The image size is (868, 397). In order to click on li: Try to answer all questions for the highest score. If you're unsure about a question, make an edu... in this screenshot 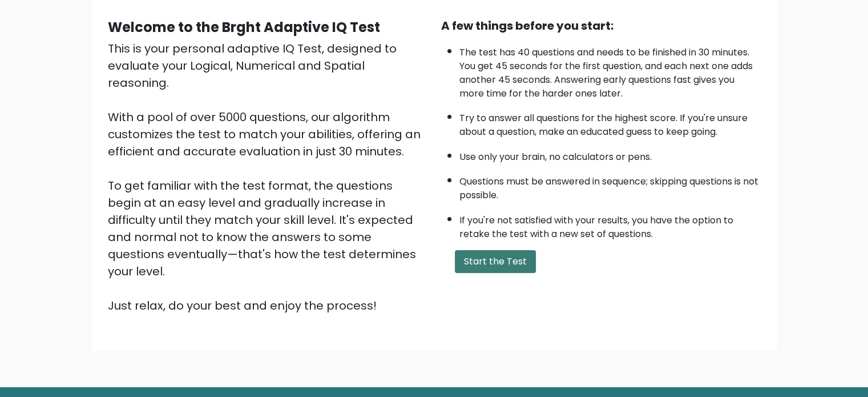, I will do `click(610, 122)`.